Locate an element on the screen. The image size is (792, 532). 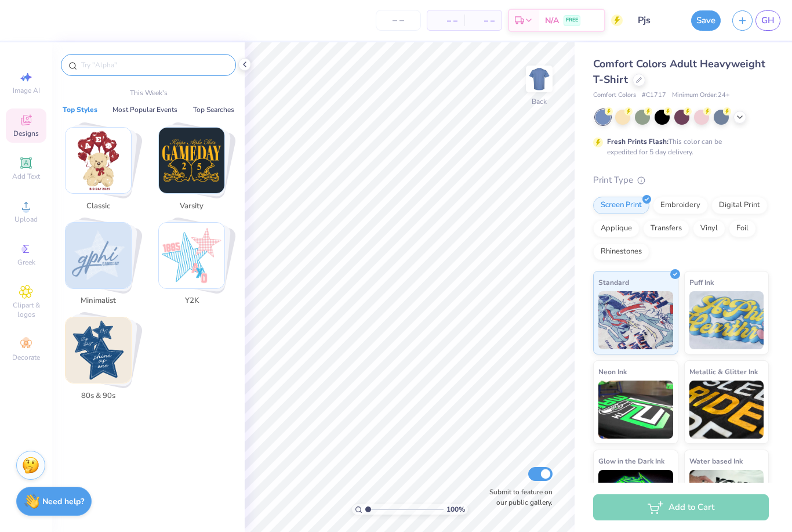
p: This Week's is located at coordinates (148, 93).